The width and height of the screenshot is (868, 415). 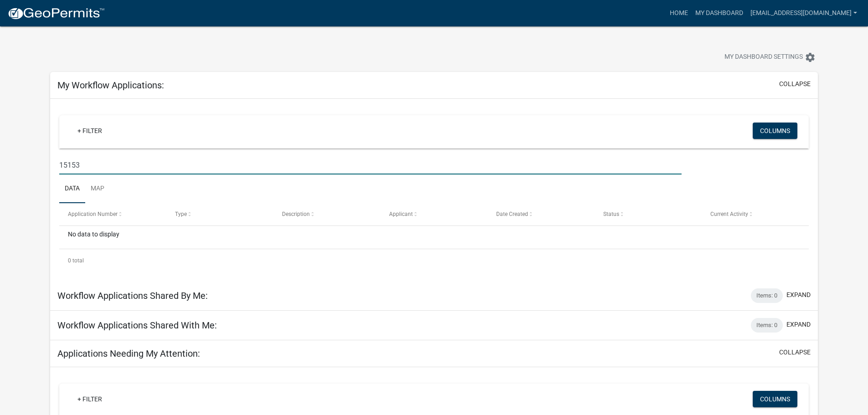 I want to click on span: Type, so click(x=180, y=214).